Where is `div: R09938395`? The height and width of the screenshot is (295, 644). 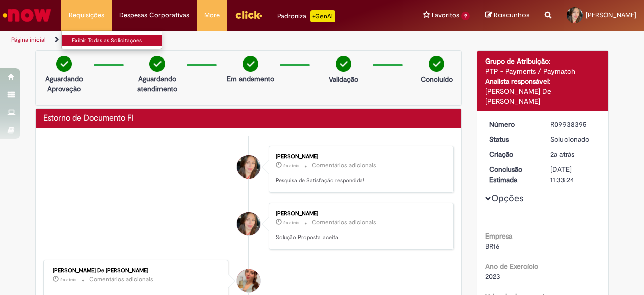 div: R09938395 is located at coordinates (573, 124).